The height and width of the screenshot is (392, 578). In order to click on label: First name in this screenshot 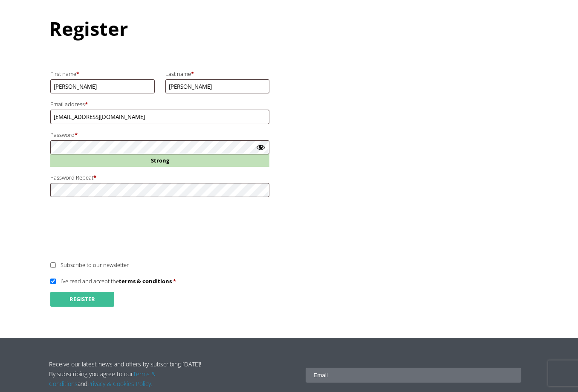, I will do `click(102, 74)`.